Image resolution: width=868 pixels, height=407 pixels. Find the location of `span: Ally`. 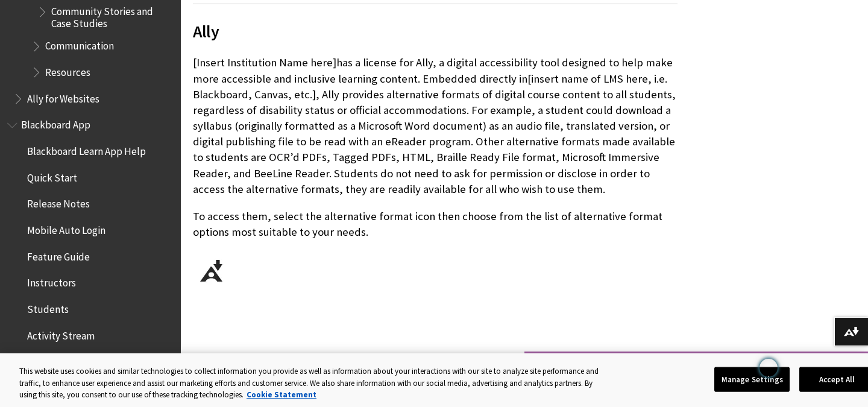

span: Ally is located at coordinates (435, 32).